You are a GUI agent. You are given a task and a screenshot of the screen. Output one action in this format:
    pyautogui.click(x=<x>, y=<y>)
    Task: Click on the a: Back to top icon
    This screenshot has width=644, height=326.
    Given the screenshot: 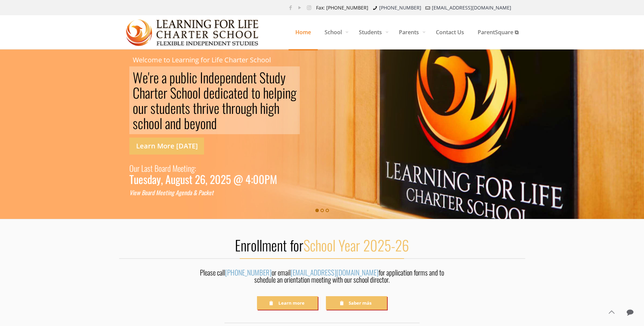 What is the action you would take?
    pyautogui.click(x=612, y=312)
    